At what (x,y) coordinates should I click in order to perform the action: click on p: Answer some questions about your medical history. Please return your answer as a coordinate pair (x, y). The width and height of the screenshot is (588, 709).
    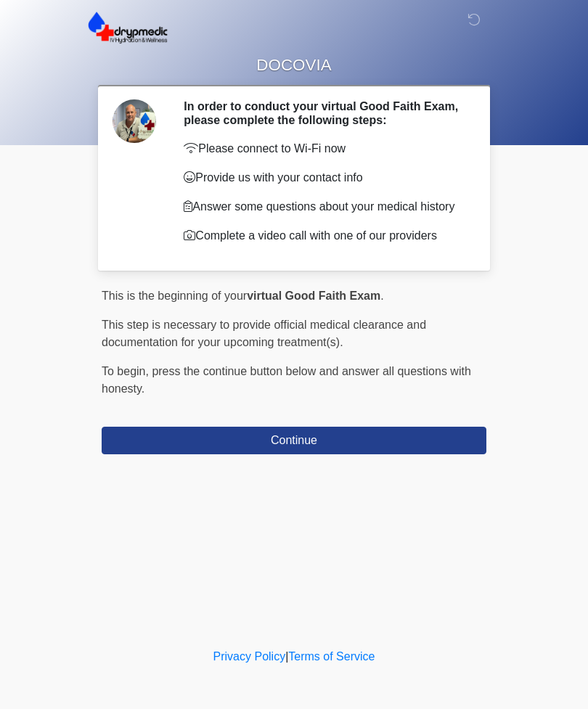
    Looking at the image, I should click on (324, 207).